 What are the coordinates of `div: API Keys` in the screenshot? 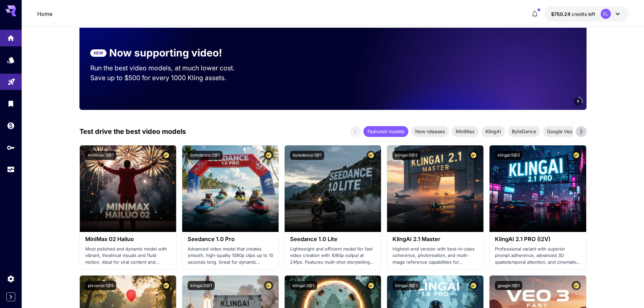 It's located at (11, 148).